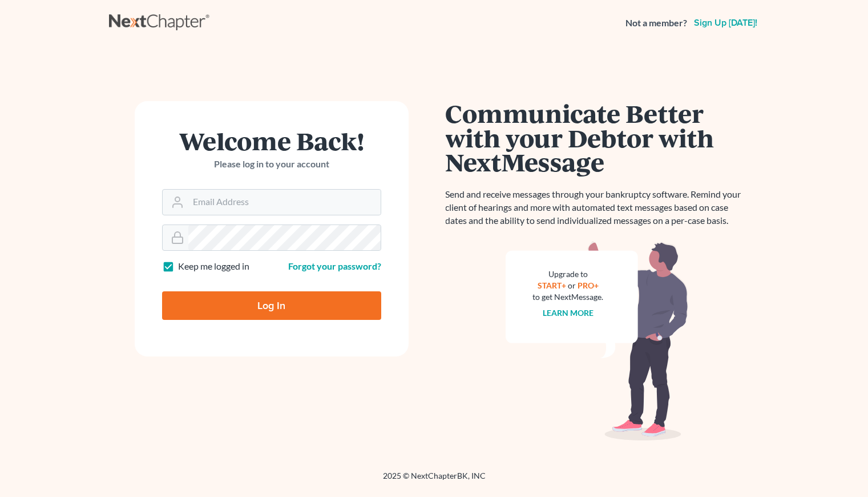 Image resolution: width=868 pixels, height=497 pixels. Describe the element at coordinates (214, 266) in the screenshot. I see `label: Keep me logged in` at that location.